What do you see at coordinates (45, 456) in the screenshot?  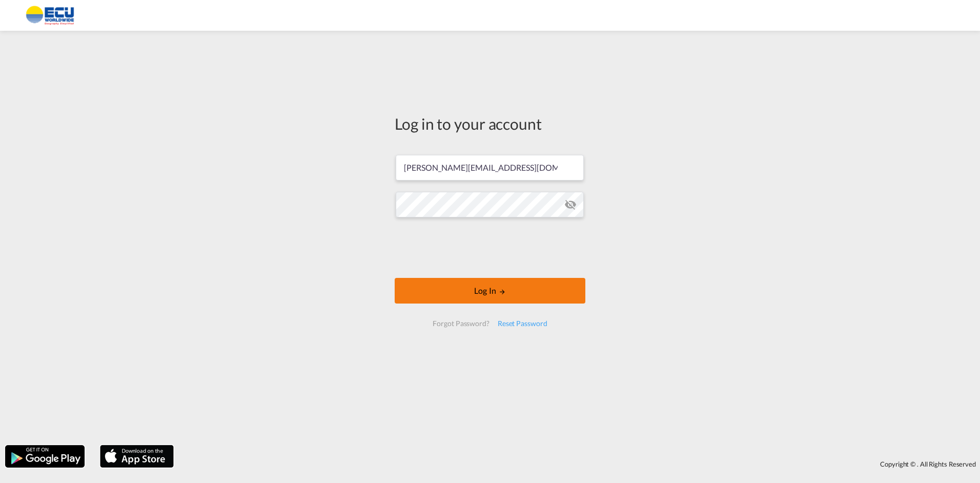 I see `img: google.png` at bounding box center [45, 456].